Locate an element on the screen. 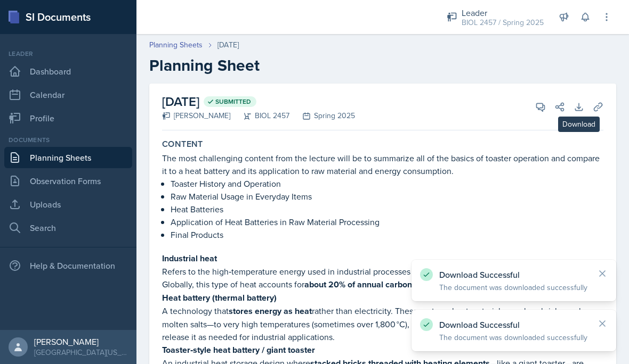 The width and height of the screenshot is (629, 364). button: Download is located at coordinates (579, 107).